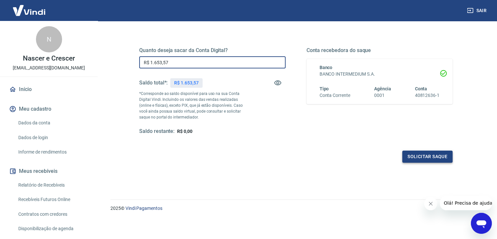 The width and height of the screenshot is (497, 239). What do you see at coordinates (53, 228) in the screenshot?
I see `a: Disponibilização de agenda` at bounding box center [53, 228].